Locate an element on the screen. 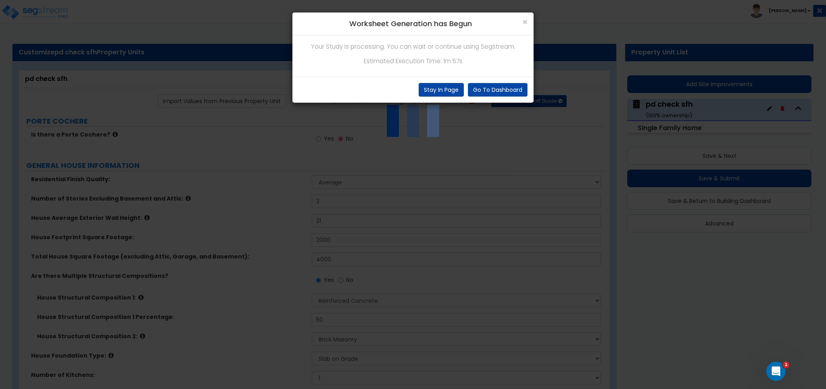  p: Estimated Execution Time: 1m 57s is located at coordinates (413, 61).